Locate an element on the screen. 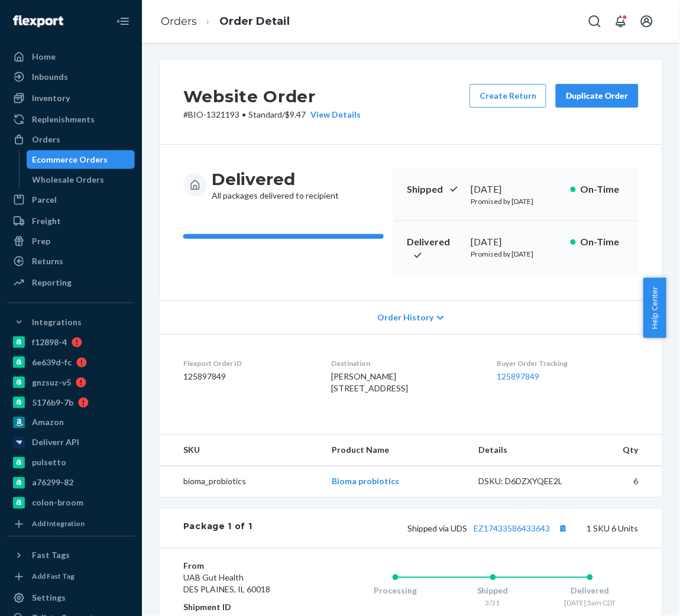  div: gnzsuz-v5 is located at coordinates (51, 383).